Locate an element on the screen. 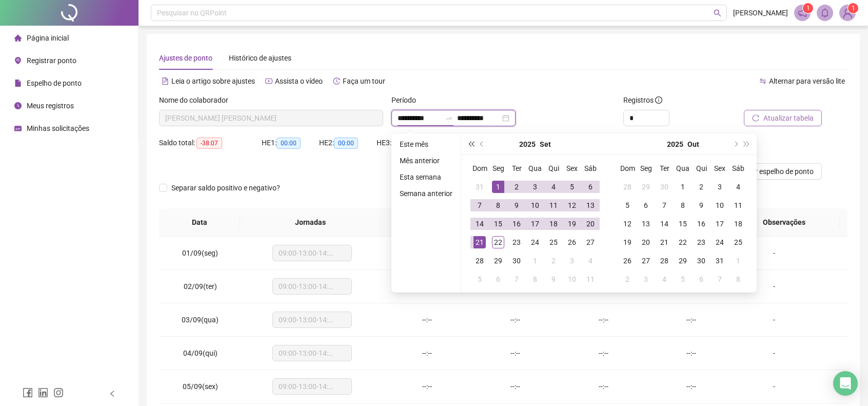 The height and width of the screenshot is (406, 868). span: swap-right is located at coordinates (449, 119).